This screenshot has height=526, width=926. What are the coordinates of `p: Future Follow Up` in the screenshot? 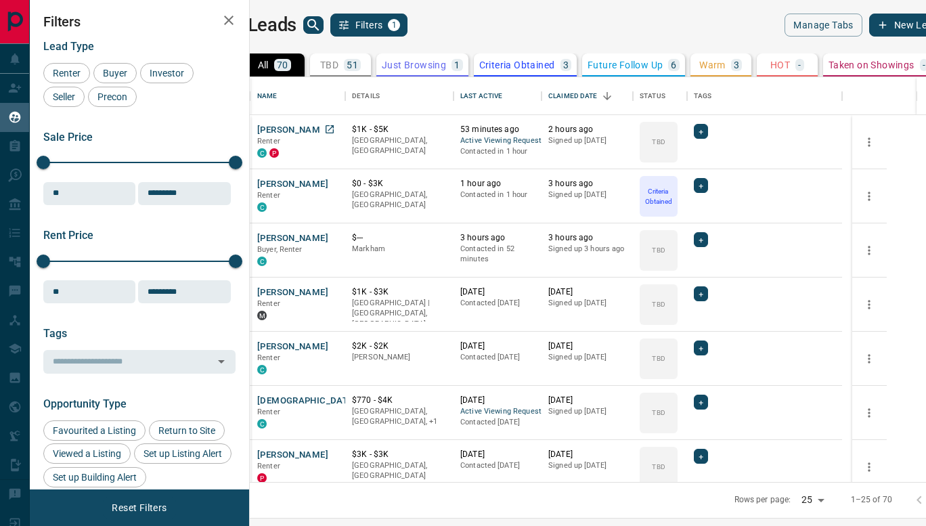 It's located at (625, 65).